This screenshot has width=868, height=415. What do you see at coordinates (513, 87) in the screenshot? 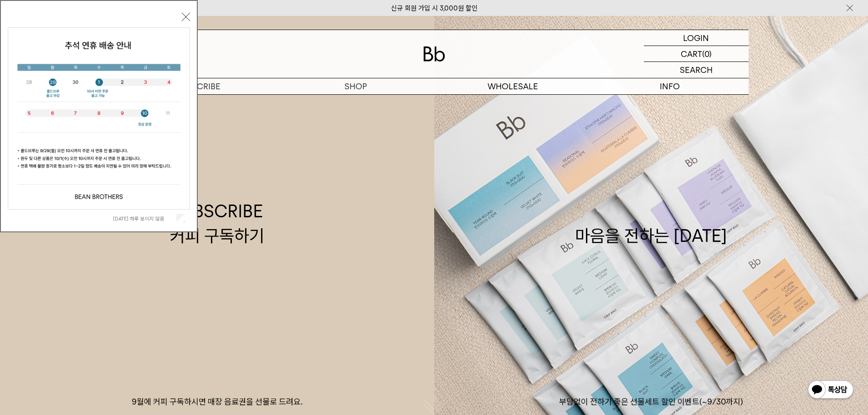
I see `p: WHOLESALE` at bounding box center [513, 87].